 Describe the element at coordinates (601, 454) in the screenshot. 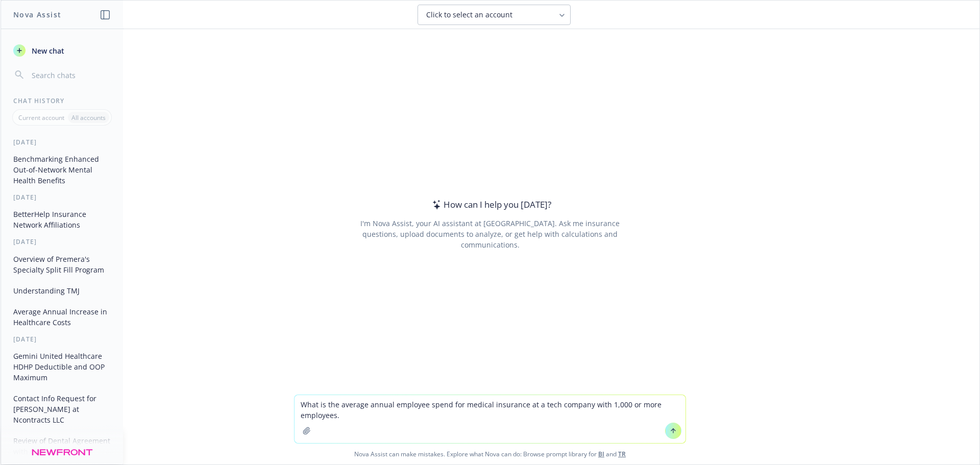

I see `a: BI` at that location.